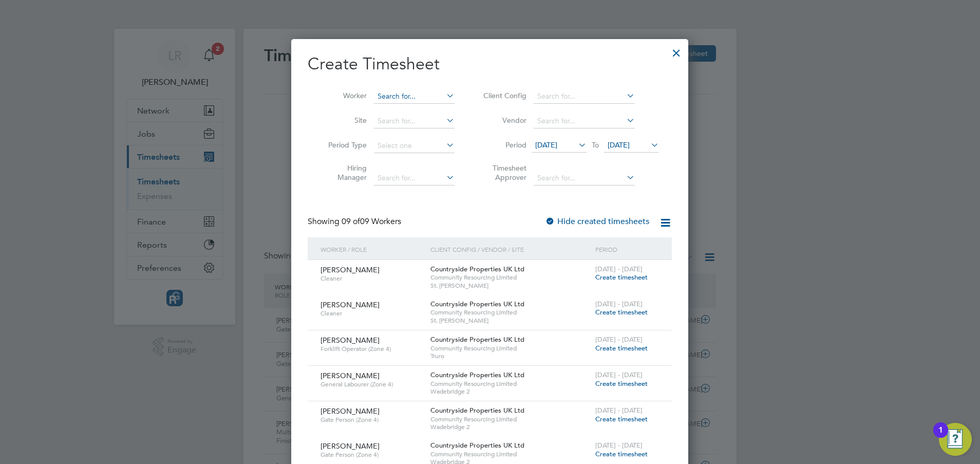  I want to click on label: Period Type, so click(344, 145).